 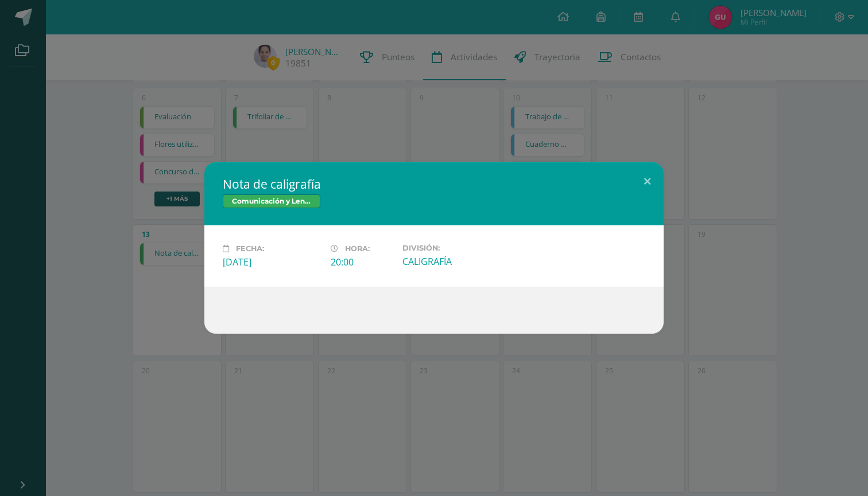 What do you see at coordinates (362, 262) in the screenshot?
I see `div: 20:00` at bounding box center [362, 262].